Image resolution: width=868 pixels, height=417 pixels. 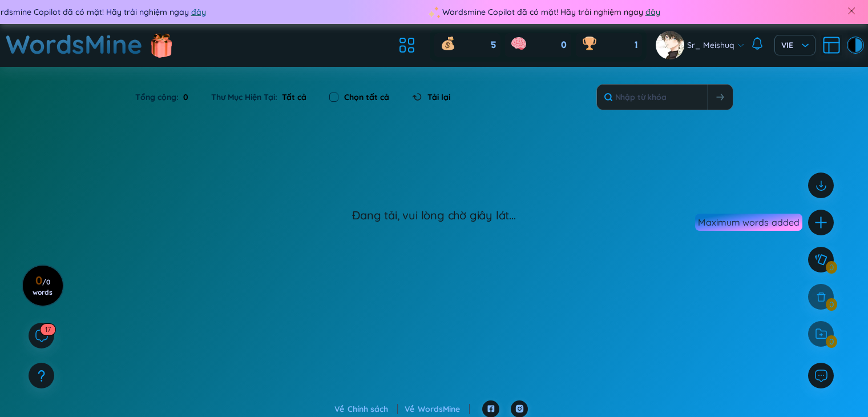 I want to click on span: 7, so click(x=49, y=329).